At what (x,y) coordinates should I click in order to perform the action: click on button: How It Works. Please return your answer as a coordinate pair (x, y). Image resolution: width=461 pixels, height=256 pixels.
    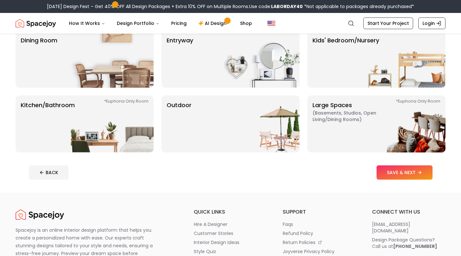
    Looking at the image, I should click on (87, 23).